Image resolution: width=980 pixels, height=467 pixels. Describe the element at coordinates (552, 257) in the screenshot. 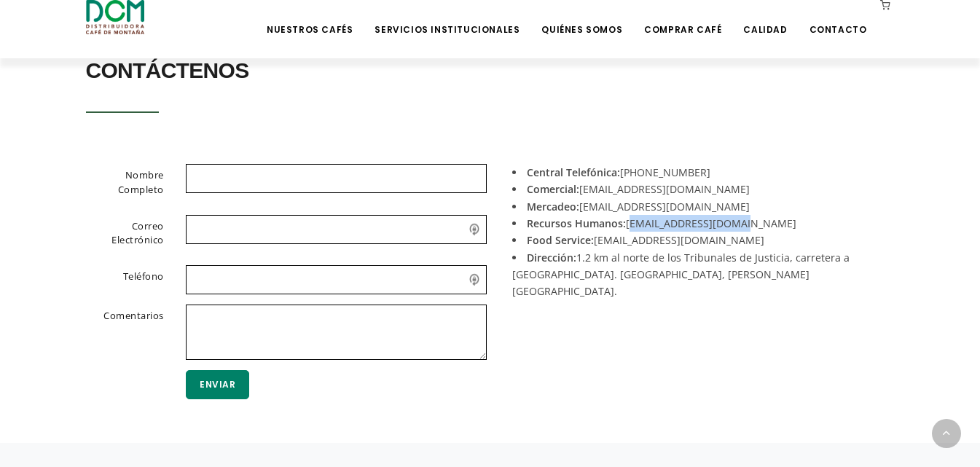

I see `strong: Dirección:` at that location.